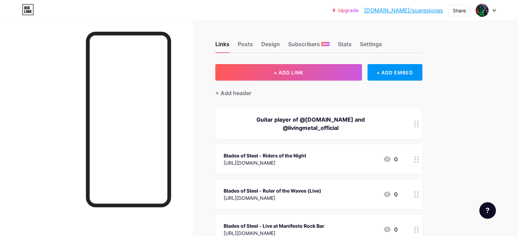  Describe the element at coordinates (222, 46) in the screenshot. I see `div: Links` at that location.